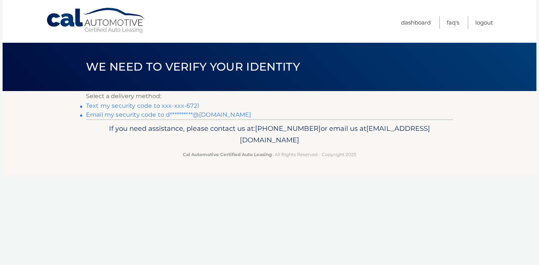 Image resolution: width=539 pixels, height=265 pixels. What do you see at coordinates (270, 134) in the screenshot?
I see `p: If you need assistance, please contact us at: or email us at` at bounding box center [270, 134].